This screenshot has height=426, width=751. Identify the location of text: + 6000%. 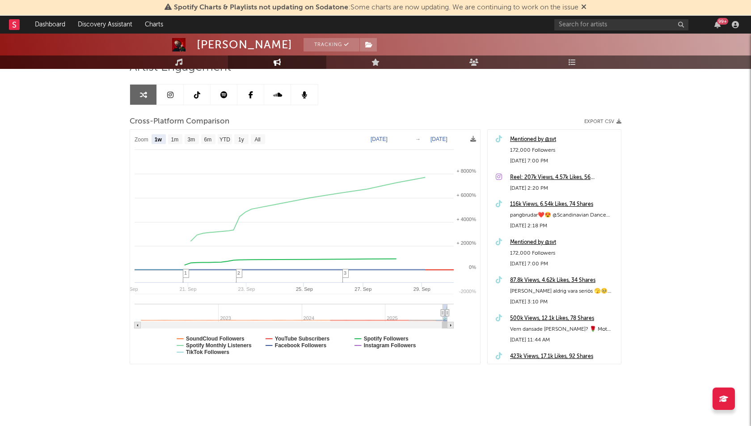
(466, 195).